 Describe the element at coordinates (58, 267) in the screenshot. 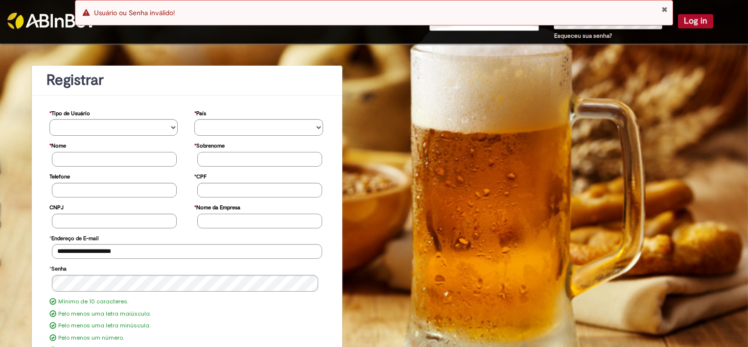

I see `label: Senha` at that location.